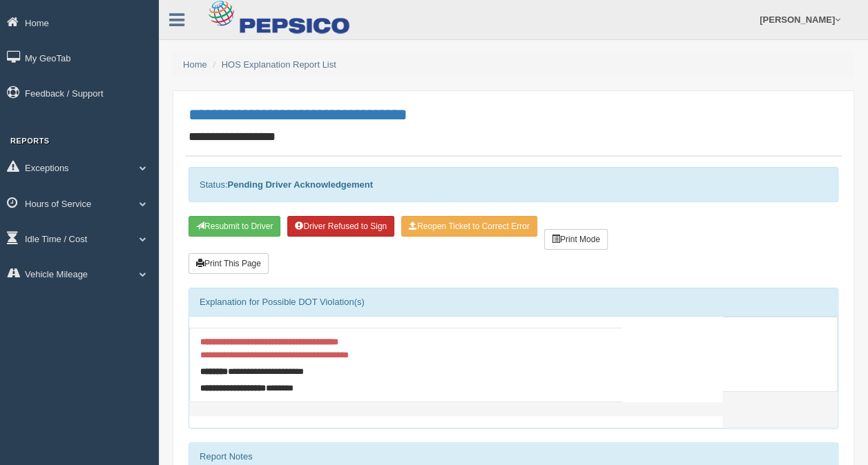  I want to click on a: Home, so click(194, 65).